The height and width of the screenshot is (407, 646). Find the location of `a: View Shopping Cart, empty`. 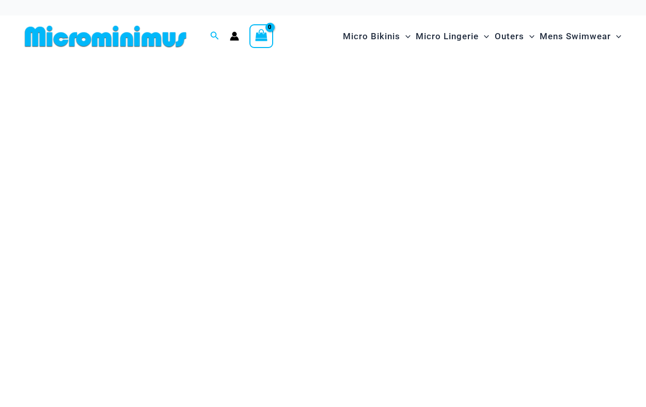

a: View Shopping Cart, empty is located at coordinates (261, 36).